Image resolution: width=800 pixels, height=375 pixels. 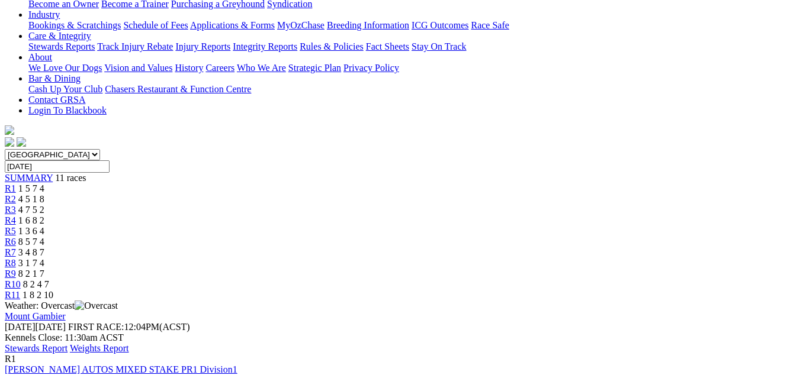 I want to click on a: Race Safe, so click(x=490, y=25).